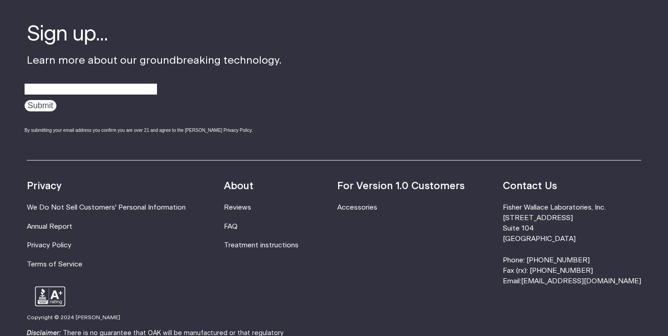  Describe the element at coordinates (237, 207) in the screenshot. I see `a: Reviews` at that location.